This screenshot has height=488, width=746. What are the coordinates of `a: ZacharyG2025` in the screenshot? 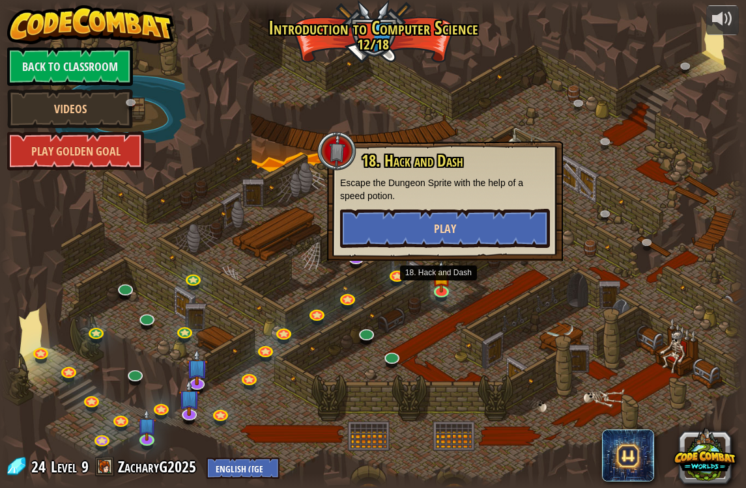 It's located at (159, 467).